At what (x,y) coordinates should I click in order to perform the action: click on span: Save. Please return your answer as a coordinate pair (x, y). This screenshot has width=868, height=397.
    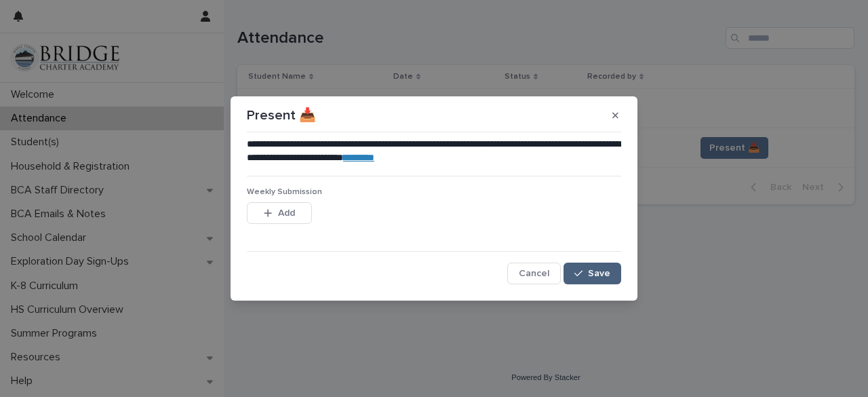
    Looking at the image, I should click on (599, 274).